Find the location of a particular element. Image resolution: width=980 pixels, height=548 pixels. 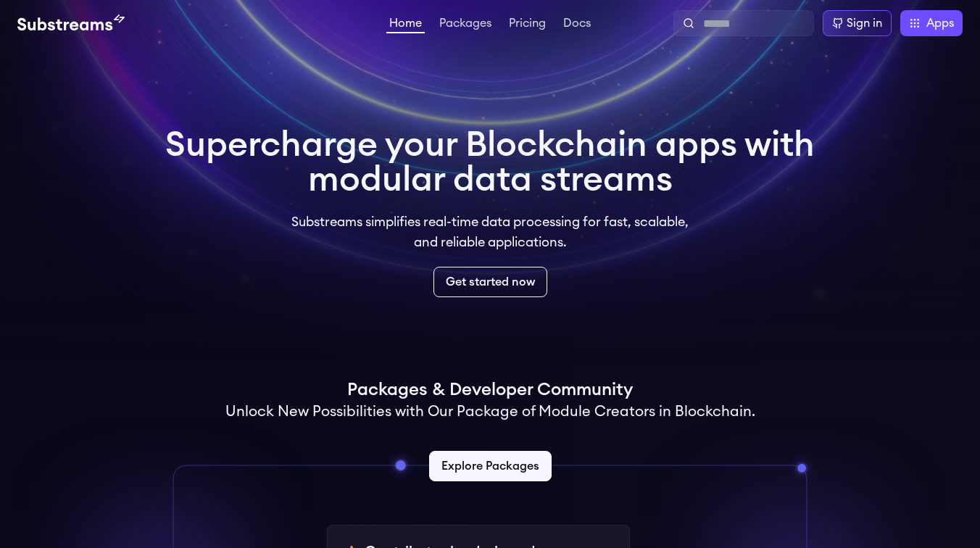

h2: Unlock New Possibilities with Our Package of Module Creators in Blockchain. is located at coordinates (490, 412).